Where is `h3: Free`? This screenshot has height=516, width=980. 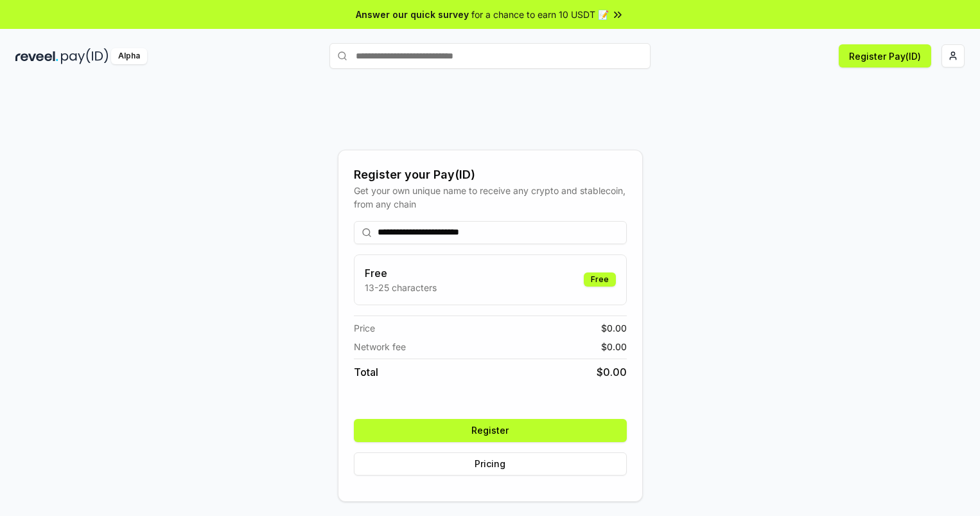 h3: Free is located at coordinates (400, 273).